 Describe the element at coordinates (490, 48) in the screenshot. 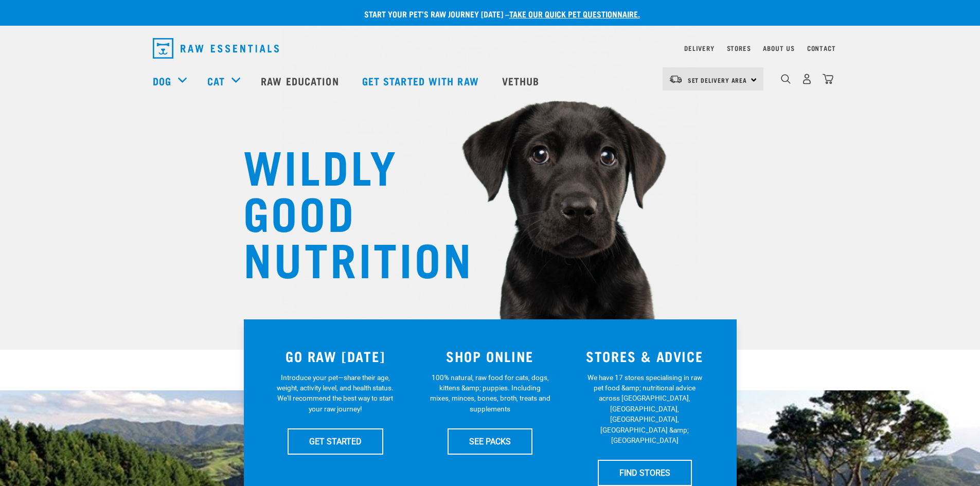

I see `nav: dropdown navigation` at that location.